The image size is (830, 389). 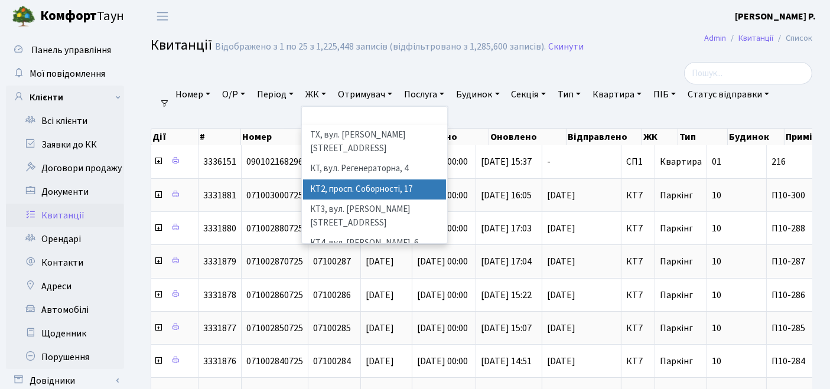 What do you see at coordinates (65, 168) in the screenshot?
I see `a: Договори продажу` at bounding box center [65, 168].